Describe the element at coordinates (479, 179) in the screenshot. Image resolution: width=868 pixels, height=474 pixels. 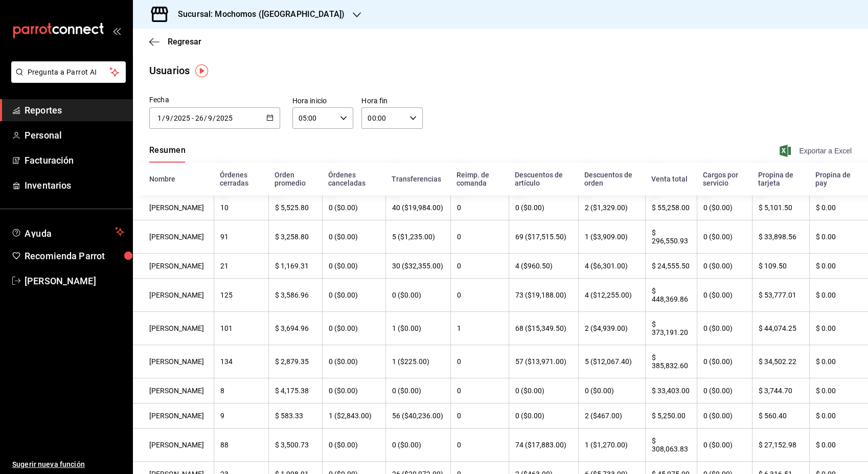
I see `th: Reimp. de comanda` at that location.